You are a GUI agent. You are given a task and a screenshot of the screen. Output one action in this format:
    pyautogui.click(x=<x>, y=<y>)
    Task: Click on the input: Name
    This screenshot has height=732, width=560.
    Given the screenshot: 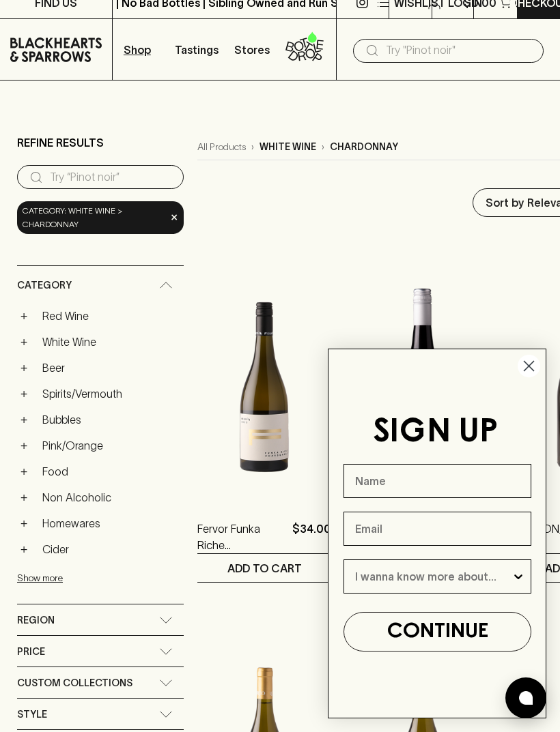 What is the action you would take?
    pyautogui.click(x=437, y=481)
    